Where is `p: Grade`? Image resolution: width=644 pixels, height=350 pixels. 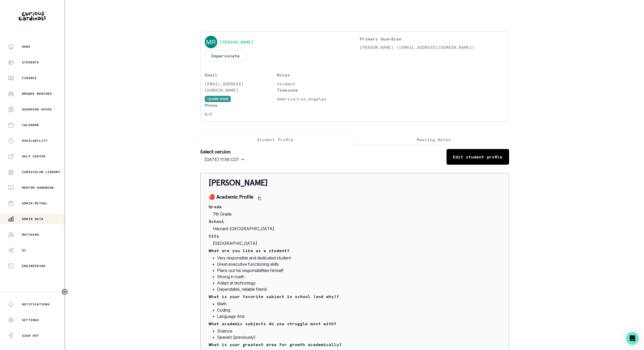
p: Grade is located at coordinates (354, 206).